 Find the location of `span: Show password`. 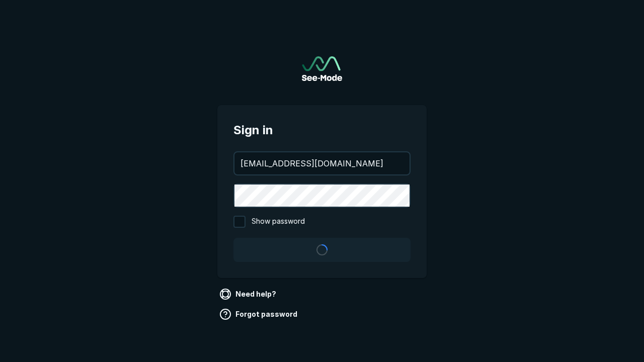

span: Show password is located at coordinates (278, 221).